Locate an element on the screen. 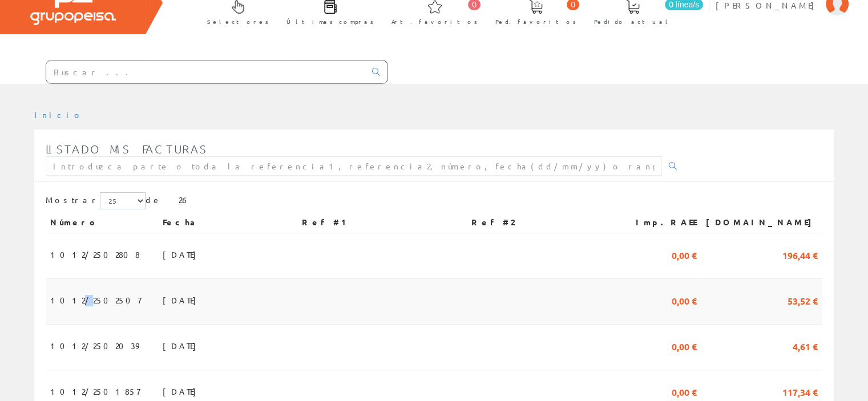  span: Pedido actual is located at coordinates (633, 21).